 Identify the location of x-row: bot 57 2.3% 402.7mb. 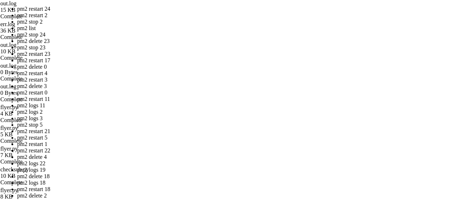
(184, 89).